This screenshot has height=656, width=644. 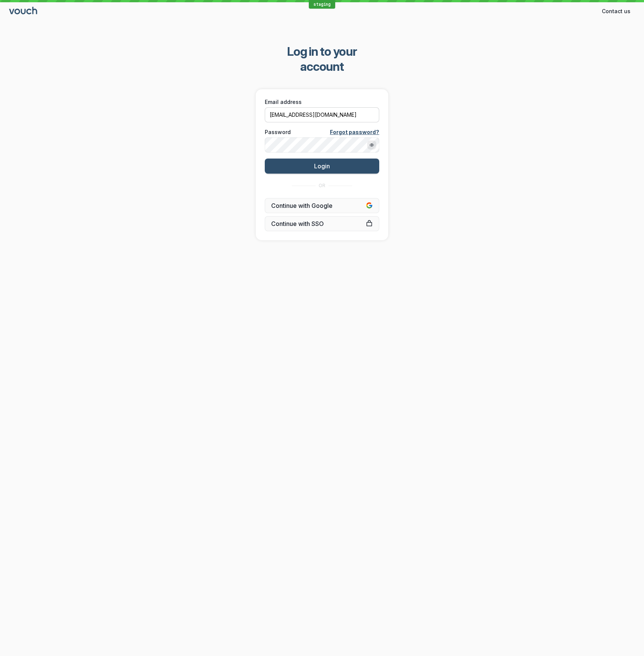 What do you see at coordinates (283, 102) in the screenshot?
I see `span: Email address` at bounding box center [283, 102].